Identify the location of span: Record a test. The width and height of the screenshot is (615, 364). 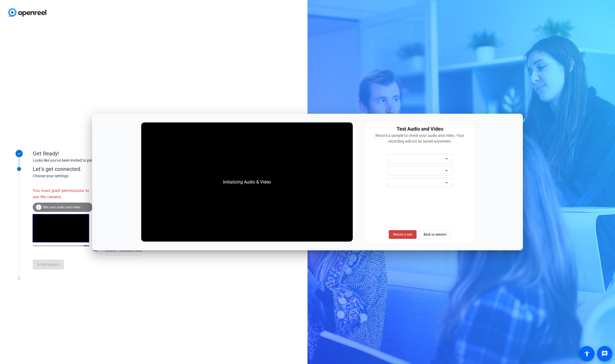
(403, 234).